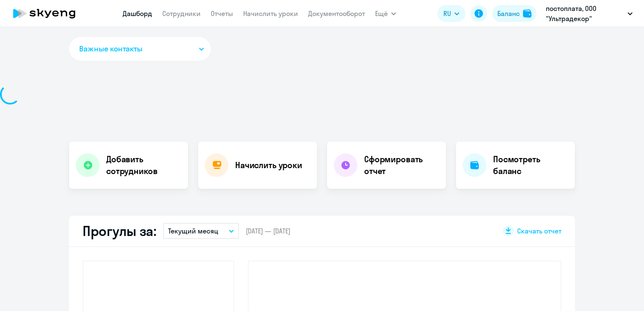 This screenshot has height=311, width=644. What do you see at coordinates (111, 49) in the screenshot?
I see `span: Важные контакты` at bounding box center [111, 49].